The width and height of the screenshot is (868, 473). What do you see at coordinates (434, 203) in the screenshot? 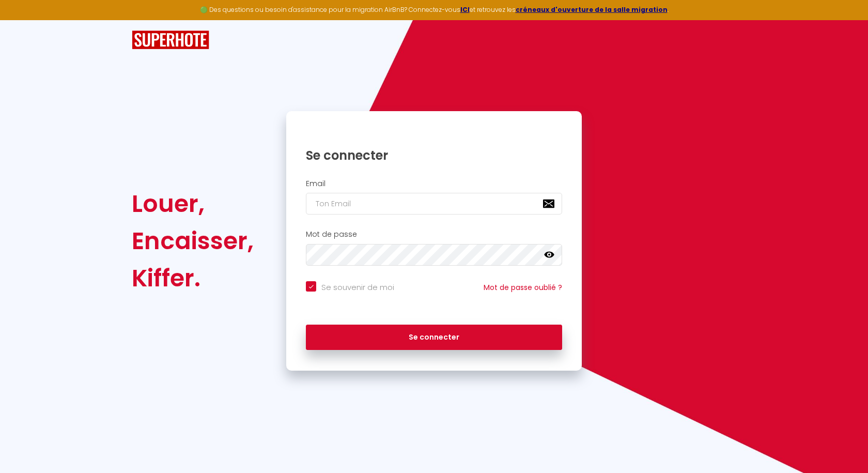
I see `input: Ton Email` at bounding box center [434, 203].